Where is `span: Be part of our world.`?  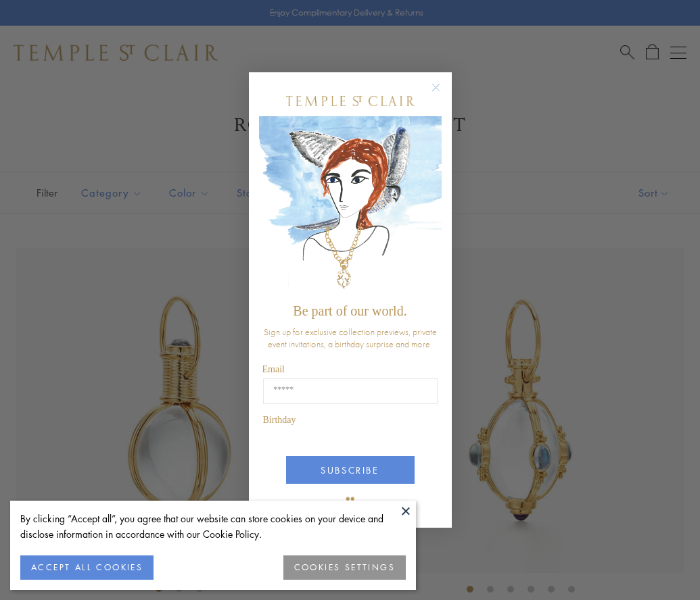 span: Be part of our world. is located at coordinates (350, 311).